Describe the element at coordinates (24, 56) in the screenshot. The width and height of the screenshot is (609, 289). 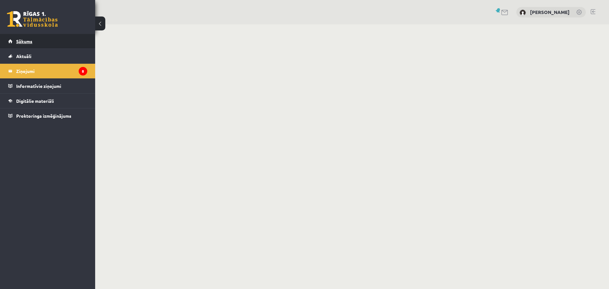
I see `span: Aktuāli` at that location.